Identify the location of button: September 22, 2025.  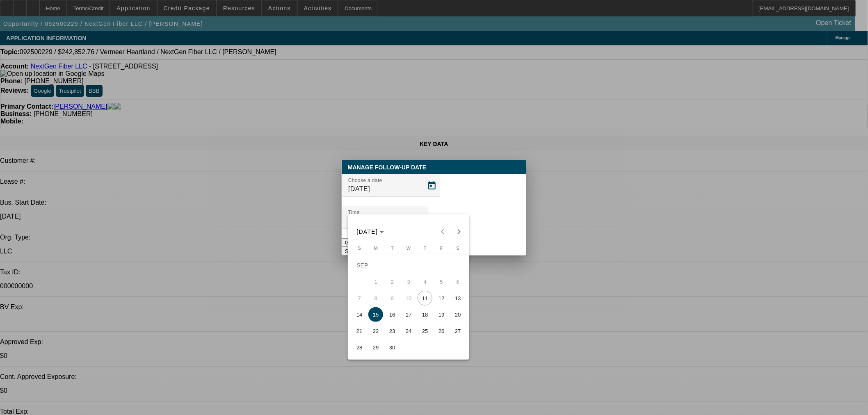
(376, 331).